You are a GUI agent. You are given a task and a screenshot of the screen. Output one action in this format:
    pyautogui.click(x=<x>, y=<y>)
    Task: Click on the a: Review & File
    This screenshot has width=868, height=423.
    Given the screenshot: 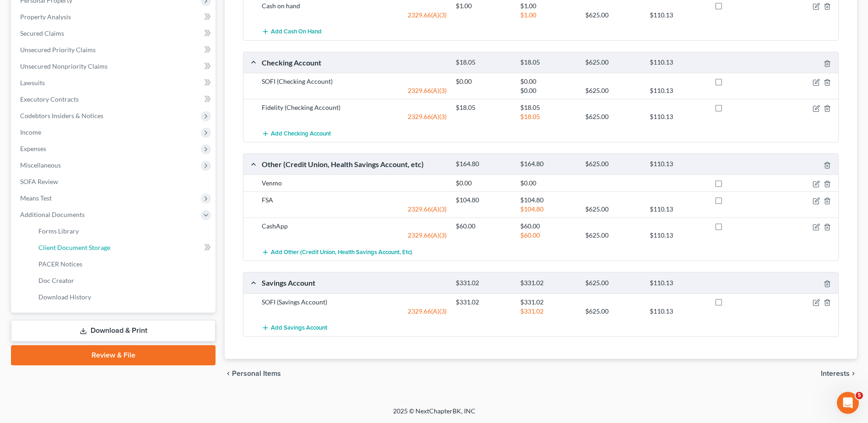 What is the action you would take?
    pyautogui.click(x=113, y=355)
    